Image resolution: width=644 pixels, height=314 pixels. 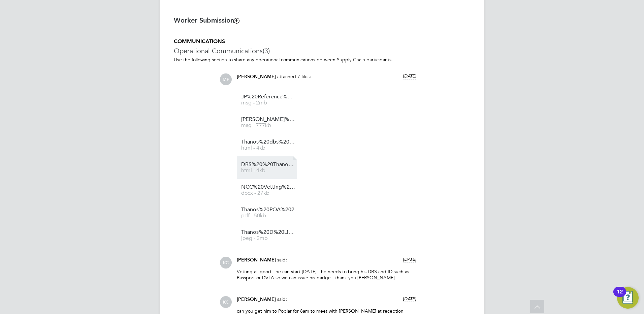 What do you see at coordinates (268, 235) in the screenshot?
I see `a: Thanos%20D%20Licence%20POA%201 jpeg - 2mb` at bounding box center [268, 235].